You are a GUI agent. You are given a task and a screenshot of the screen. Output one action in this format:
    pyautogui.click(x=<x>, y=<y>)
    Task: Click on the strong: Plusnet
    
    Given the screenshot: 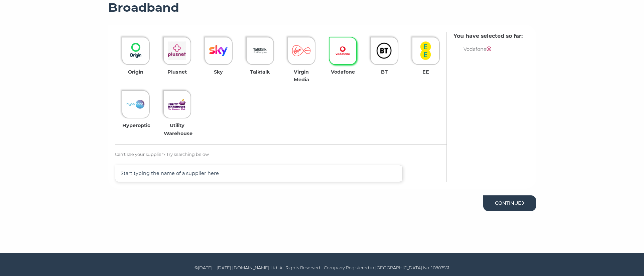 What is the action you would take?
    pyautogui.click(x=177, y=72)
    